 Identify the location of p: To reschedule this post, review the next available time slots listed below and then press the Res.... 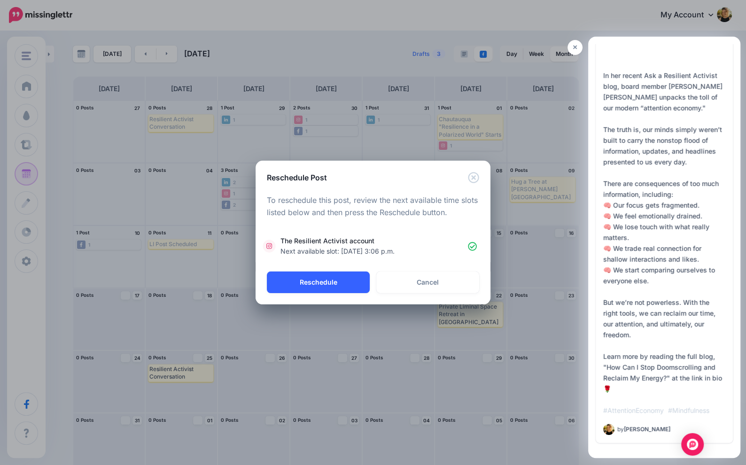
(373, 207).